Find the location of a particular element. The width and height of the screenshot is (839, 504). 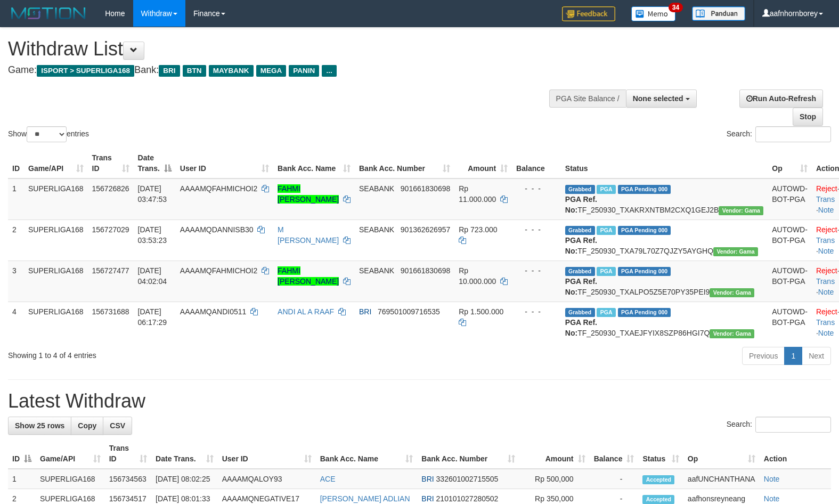

td: 156734563 is located at coordinates (128, 479).